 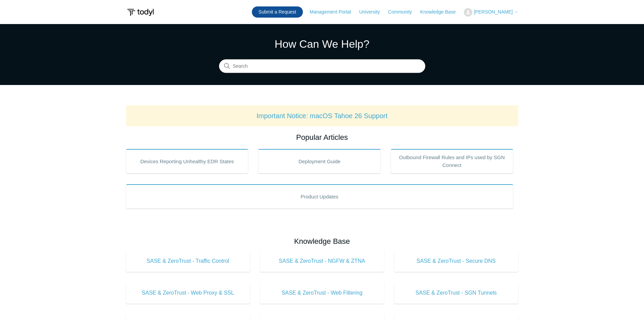 What do you see at coordinates (456, 293) in the screenshot?
I see `a: SASE & ZeroTrust - SGN Tunnels` at bounding box center [456, 293].